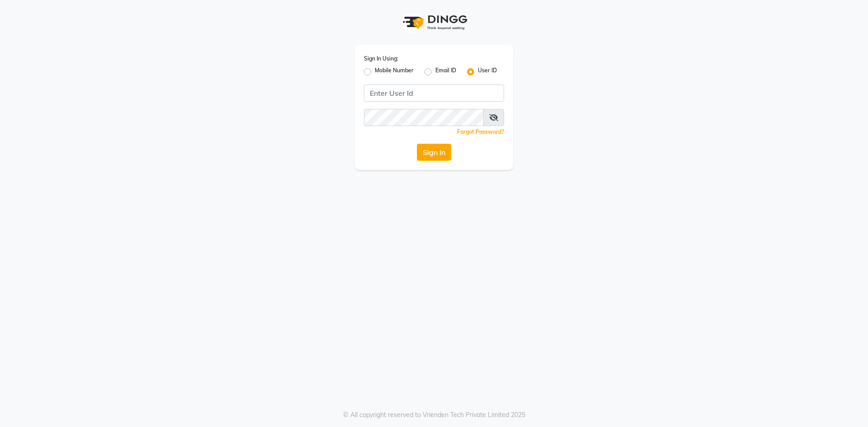  Describe the element at coordinates (381, 59) in the screenshot. I see `label: Sign In Using:` at that location.